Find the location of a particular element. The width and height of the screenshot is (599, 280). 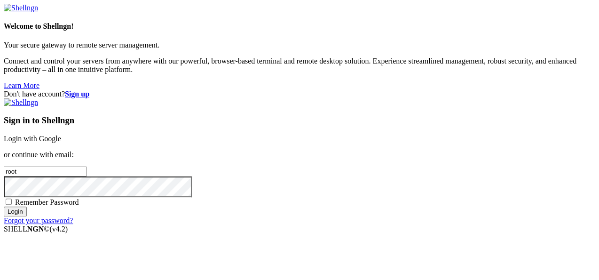

p: or continue with email: is located at coordinates (299, 155).